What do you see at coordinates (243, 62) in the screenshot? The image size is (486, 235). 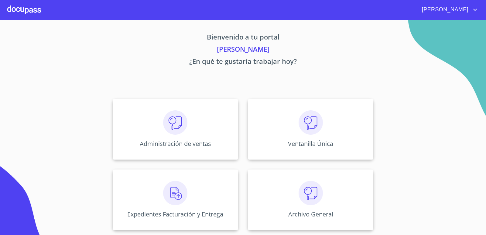 I see `p: ¿En qué te gustaría trabajar hoy?` at bounding box center [243, 62].